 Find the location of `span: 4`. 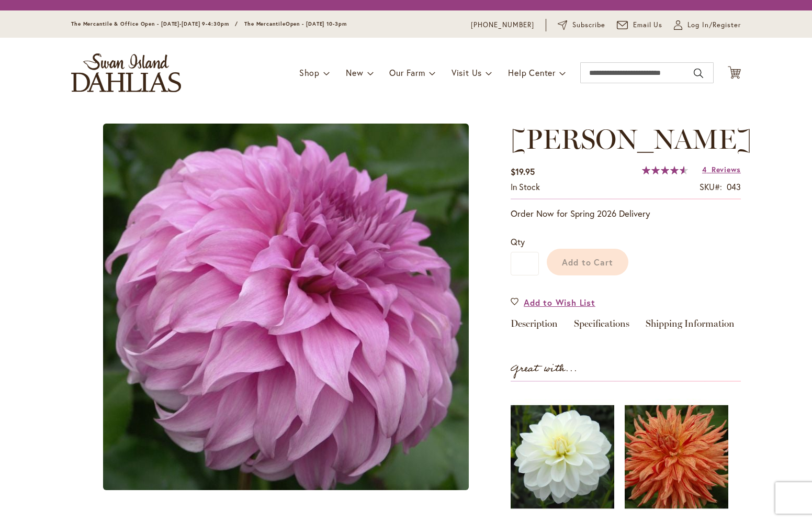

span: 4 is located at coordinates (704, 169).